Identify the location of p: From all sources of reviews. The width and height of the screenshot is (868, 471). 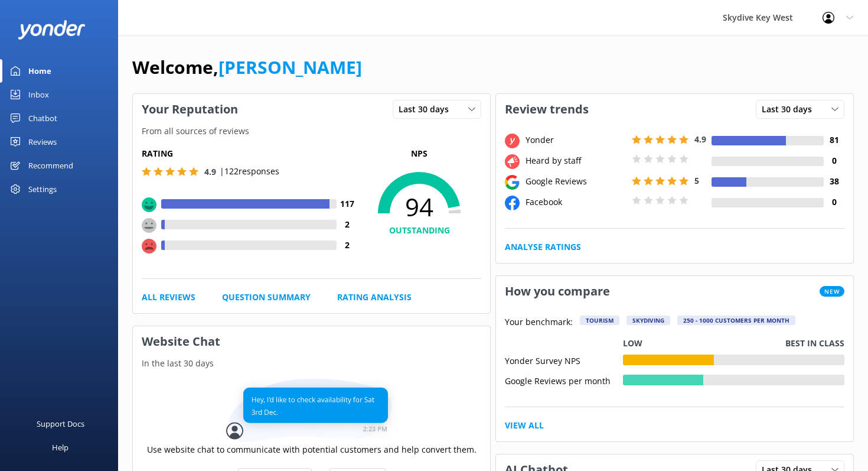
(311, 131).